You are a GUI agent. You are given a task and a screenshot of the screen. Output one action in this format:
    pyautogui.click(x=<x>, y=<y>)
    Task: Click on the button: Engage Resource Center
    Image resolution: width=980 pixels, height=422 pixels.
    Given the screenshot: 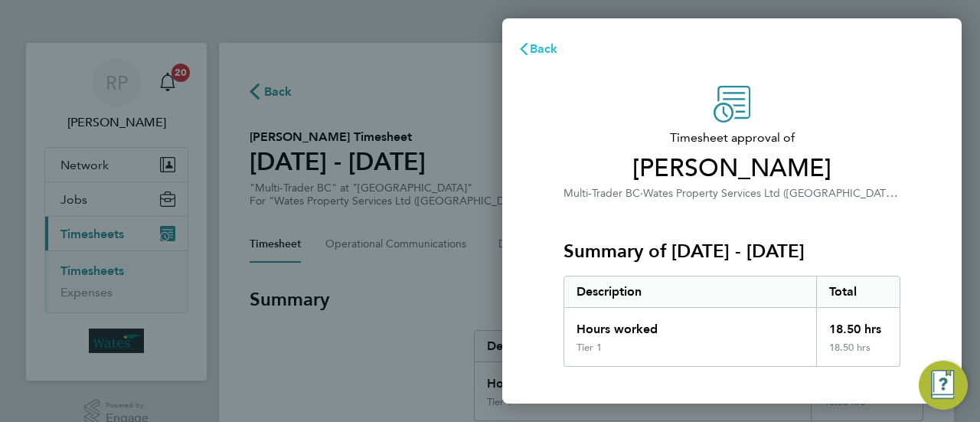 What is the action you would take?
    pyautogui.click(x=943, y=385)
    